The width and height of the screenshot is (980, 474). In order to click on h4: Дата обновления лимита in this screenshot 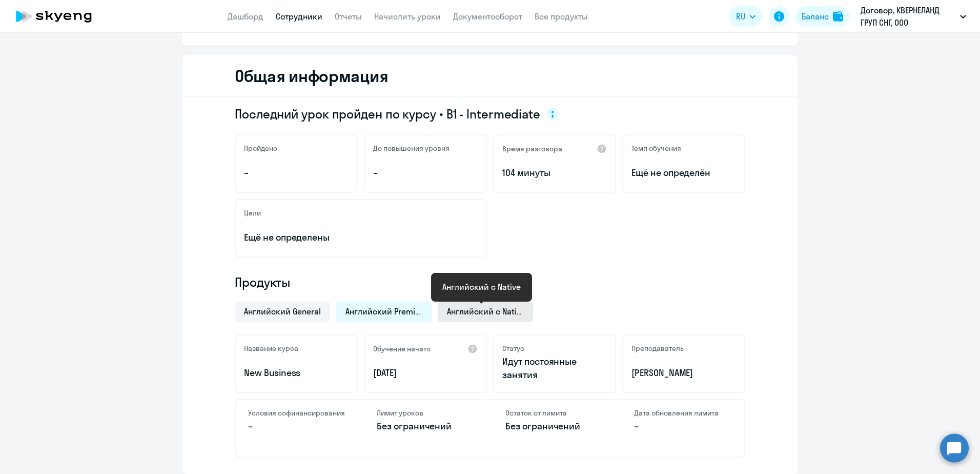, I will do `click(683, 413)`.